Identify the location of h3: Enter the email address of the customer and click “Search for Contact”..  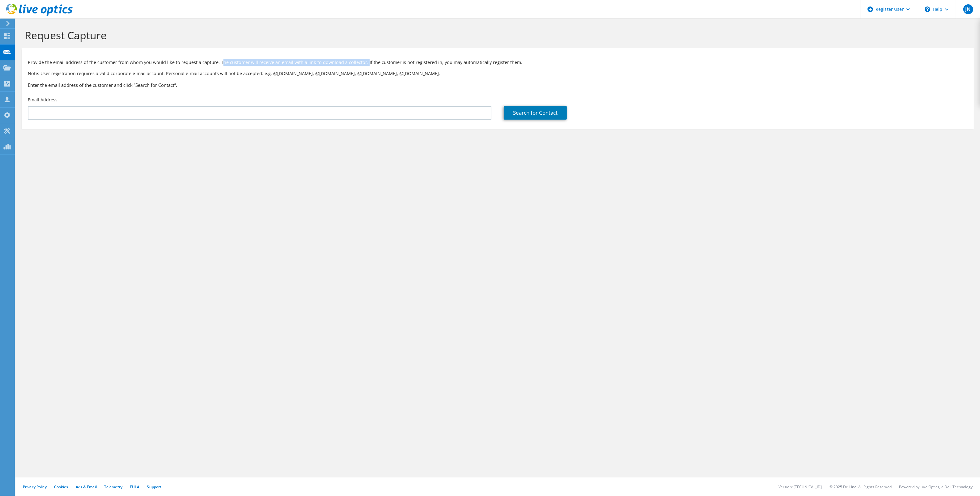
(498, 85).